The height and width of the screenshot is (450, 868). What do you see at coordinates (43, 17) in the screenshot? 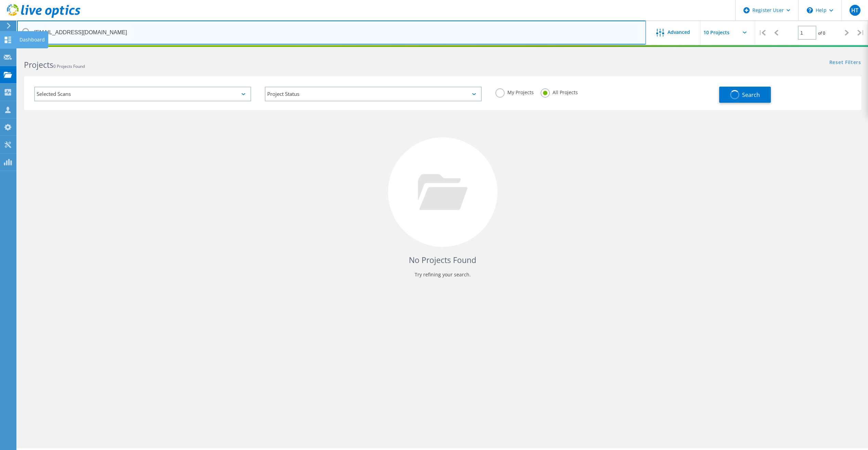
I see `a: Live Optics Dashboard` at bounding box center [43, 17].